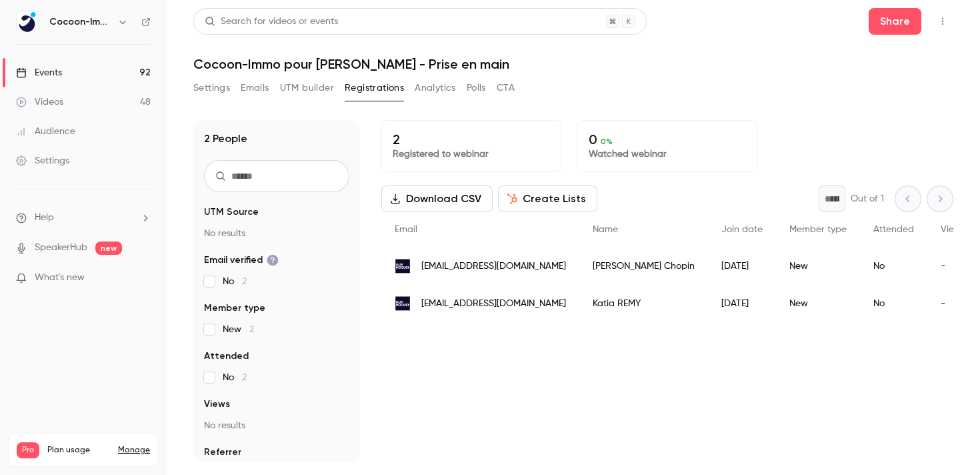  I want to click on p: Registered to webinar, so click(472, 154).